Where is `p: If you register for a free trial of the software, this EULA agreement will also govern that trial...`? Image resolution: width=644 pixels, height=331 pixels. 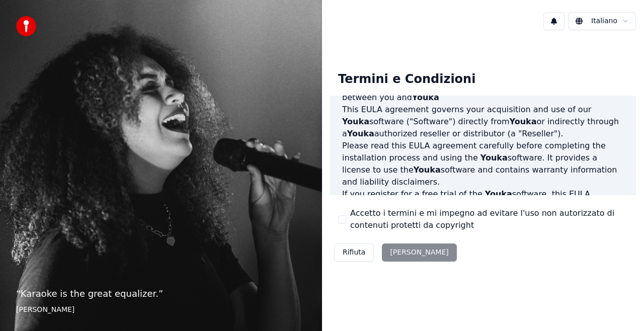
p: If you register for a free trial of the software, this EULA agreement will also govern that trial... is located at coordinates (484, 219).